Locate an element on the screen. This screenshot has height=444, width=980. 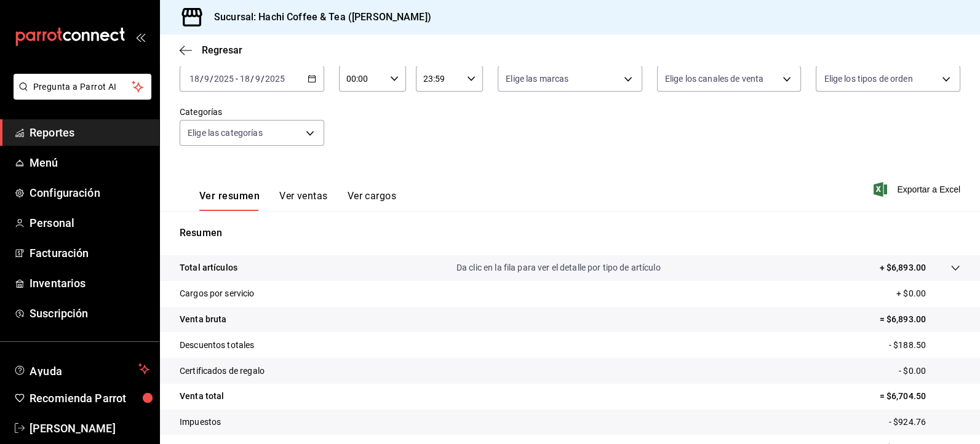
a: Pregunta a Parrot AI is located at coordinates (80, 95).